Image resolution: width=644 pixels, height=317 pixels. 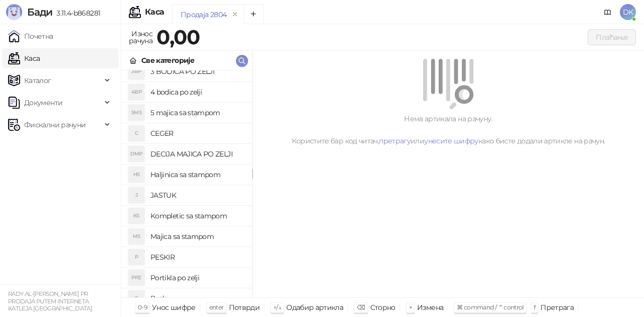 What do you see at coordinates (37, 80) in the screenshot?
I see `span: Каталог` at bounding box center [37, 80].